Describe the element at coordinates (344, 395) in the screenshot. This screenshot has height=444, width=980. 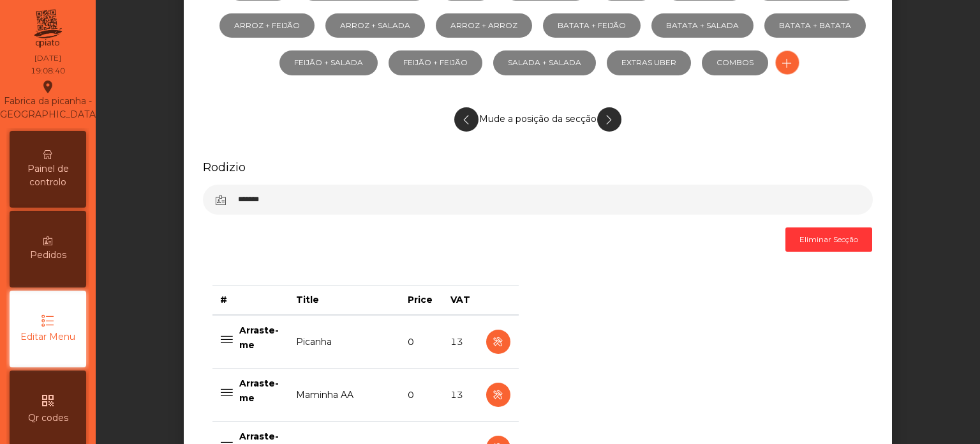
I see `td: Maminha AA` at that location.